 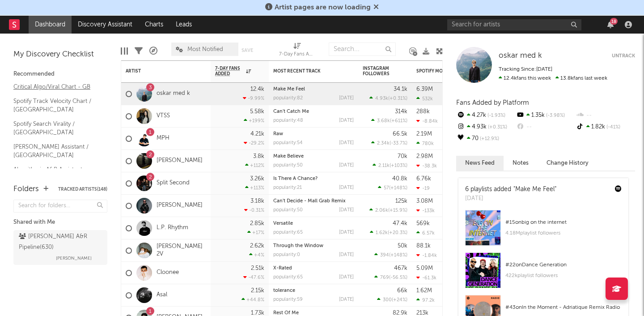 What do you see at coordinates (258, 156) in the screenshot?
I see `div: 3.8k` at bounding box center [258, 156].